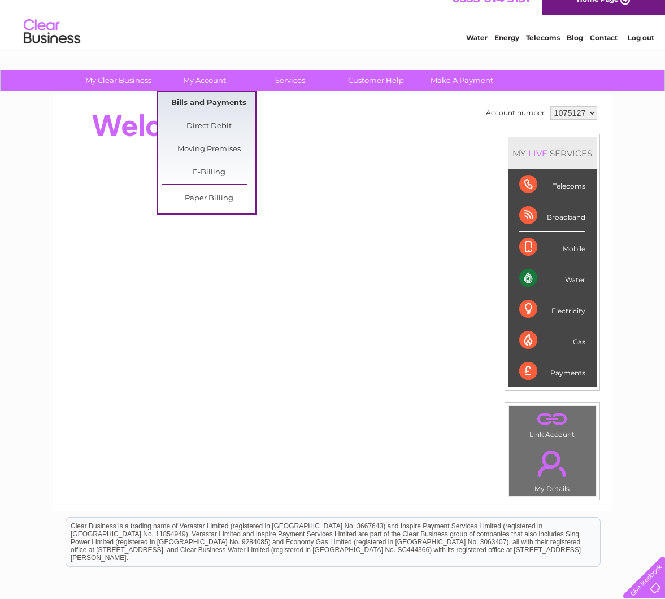 This screenshot has height=599, width=665. I want to click on a: Moving Premises, so click(208, 150).